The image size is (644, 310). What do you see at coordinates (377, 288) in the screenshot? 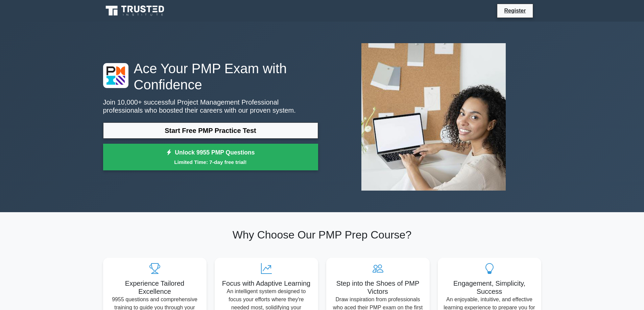
I see `h5: Step into the Shoes of PMP Victors` at bounding box center [377, 288].